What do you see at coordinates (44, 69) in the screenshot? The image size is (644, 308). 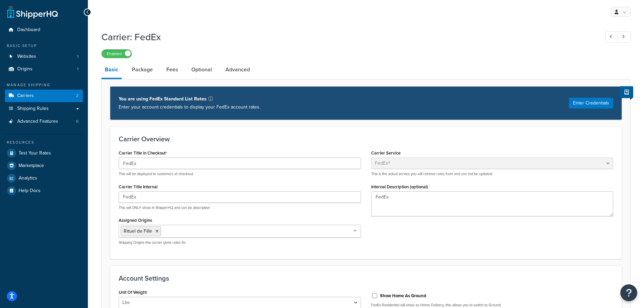 I see `li: Origins` at bounding box center [44, 69].